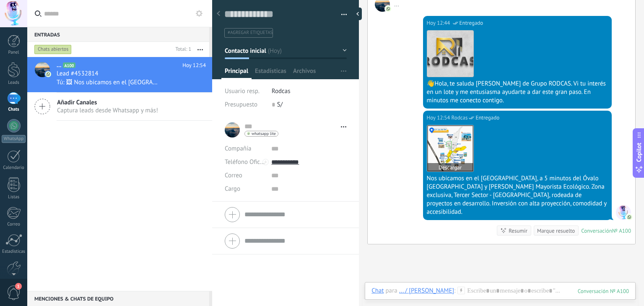 The height and width of the screenshot is (306, 644). Describe the element at coordinates (77, 74) in the screenshot. I see `span: Lead #4532814` at that location.